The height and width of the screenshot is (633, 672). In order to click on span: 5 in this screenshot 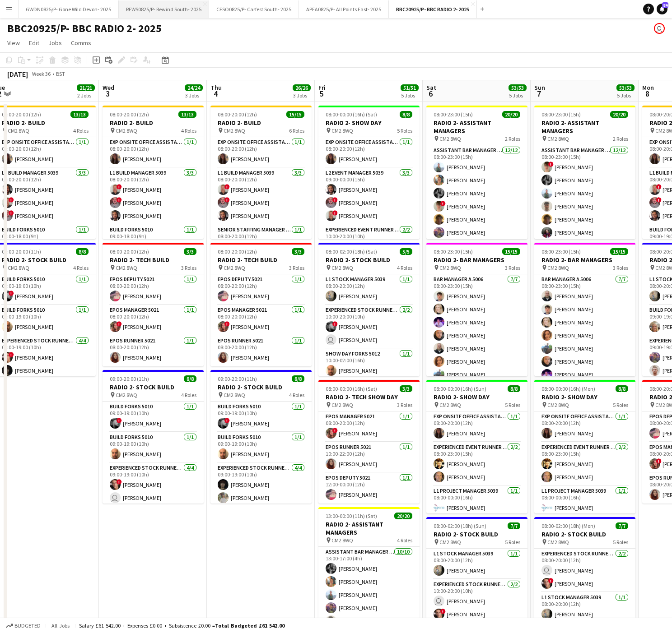, I will do `click(321, 93)`.